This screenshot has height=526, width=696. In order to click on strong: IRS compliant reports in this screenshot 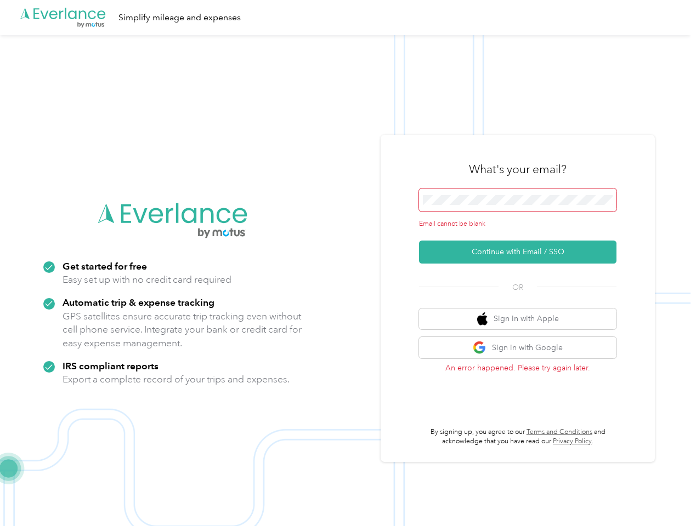, I will do `click(110, 366)`.